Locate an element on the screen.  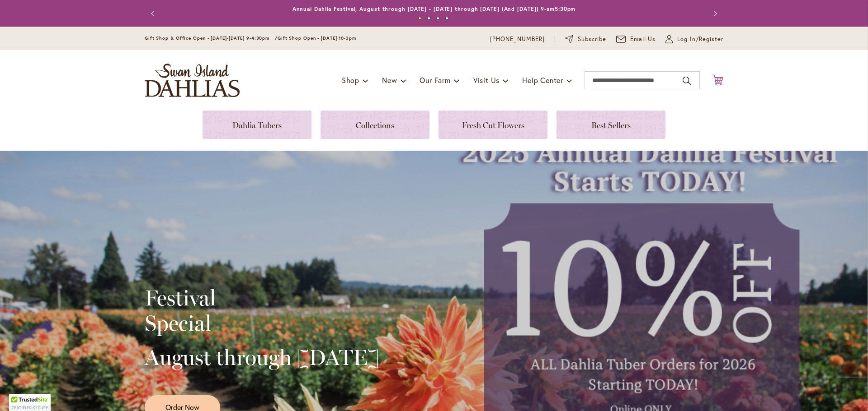
span: Our Farm is located at coordinates (435, 80).